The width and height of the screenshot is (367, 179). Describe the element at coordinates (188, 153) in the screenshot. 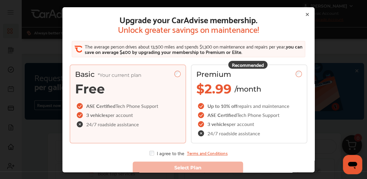

I see `div: I agree to the` at that location.